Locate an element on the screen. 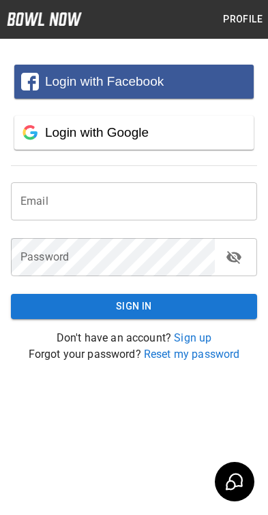 Image resolution: width=268 pixels, height=515 pixels. button: Login with Facebook is located at coordinates (133, 82).